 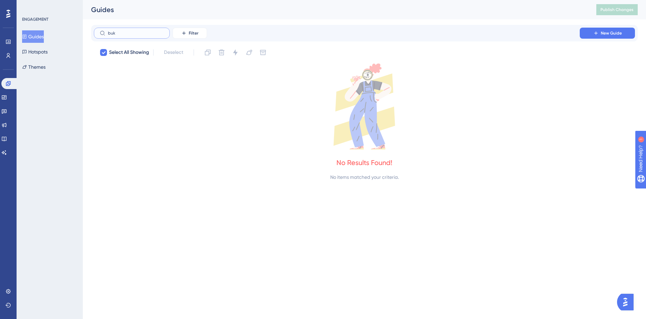 I want to click on span: Publish Changes, so click(x=617, y=10).